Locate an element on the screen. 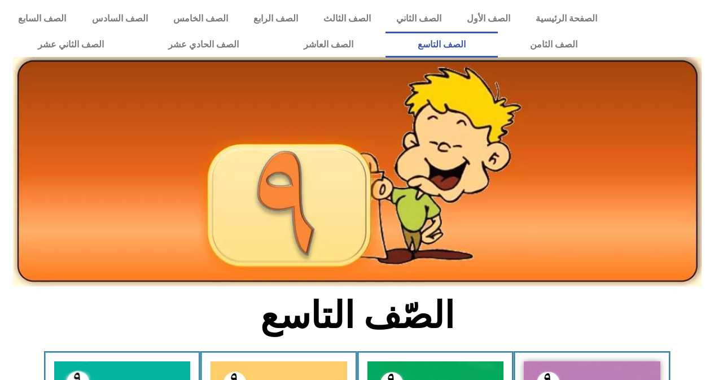 This screenshot has height=380, width=714. a: الصف العاشر is located at coordinates (328, 45).